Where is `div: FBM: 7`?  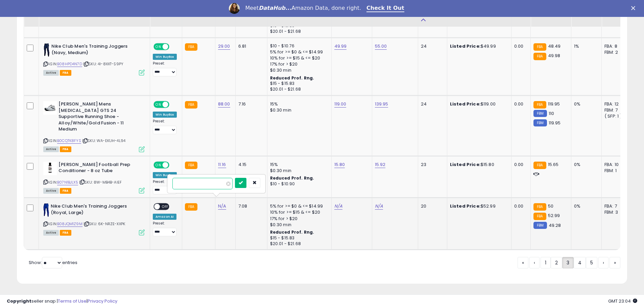
div: FBM: 7 is located at coordinates (616, 110).